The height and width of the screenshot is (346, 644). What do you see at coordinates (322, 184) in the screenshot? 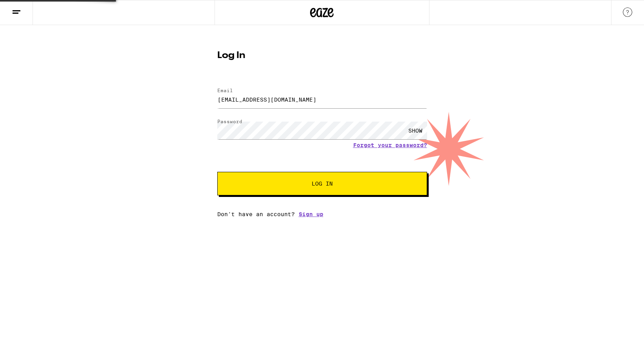
I see `span: Log In` at bounding box center [322, 184].